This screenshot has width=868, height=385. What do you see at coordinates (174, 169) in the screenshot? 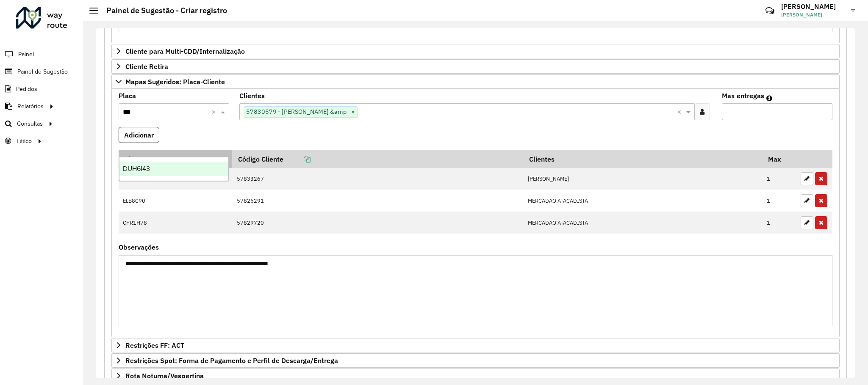
I see `ng-dropdown-panel: Options list` at bounding box center [174, 169].